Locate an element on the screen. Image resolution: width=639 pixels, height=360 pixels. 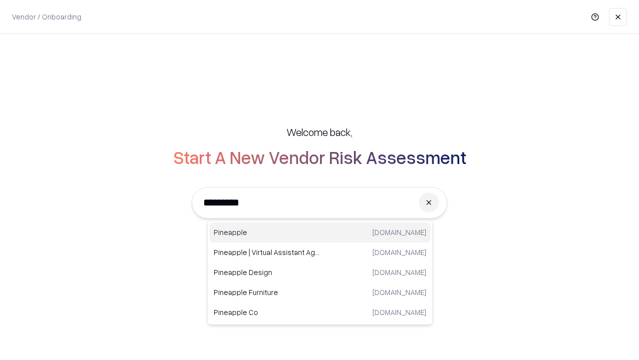
h2: Start A New Vendor Risk Assessment is located at coordinates (320, 157).